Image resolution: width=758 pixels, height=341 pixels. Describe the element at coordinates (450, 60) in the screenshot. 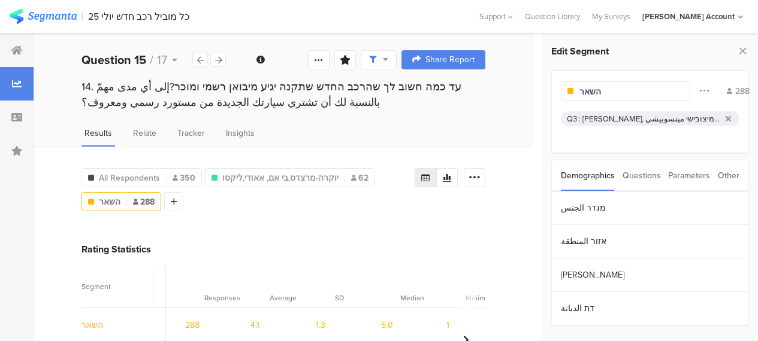

I see `span: Share Report` at that location.